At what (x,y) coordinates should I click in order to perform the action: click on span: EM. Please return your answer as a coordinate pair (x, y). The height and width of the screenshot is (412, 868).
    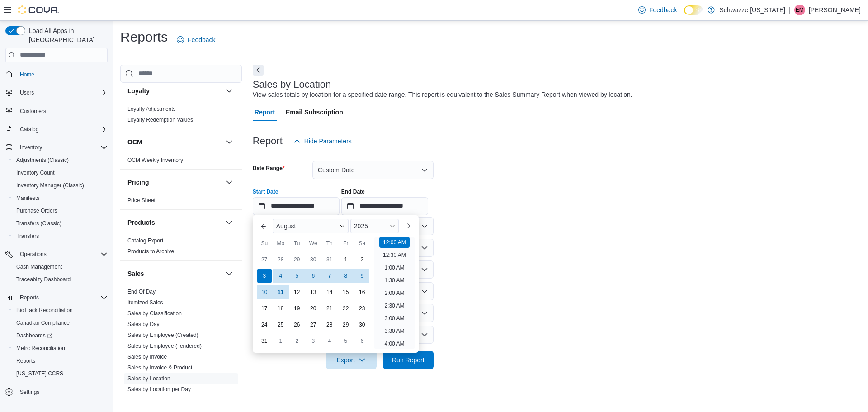
    Looking at the image, I should click on (800, 10).